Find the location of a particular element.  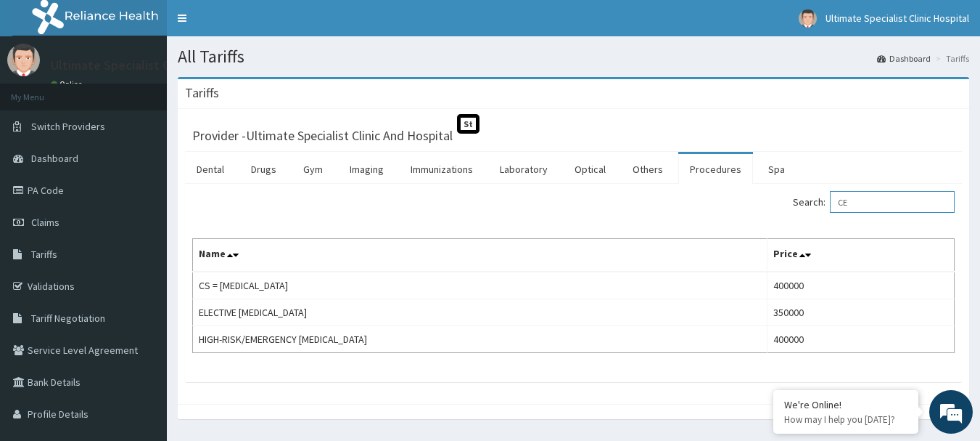

span: Tariff Negotiation is located at coordinates (68, 318).